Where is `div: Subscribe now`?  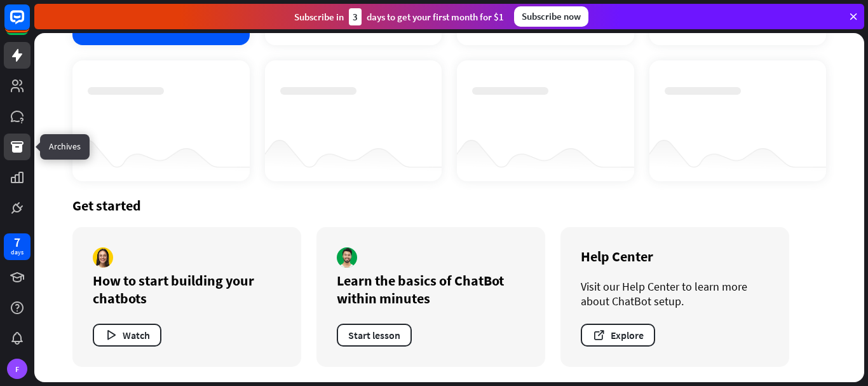 div: Subscribe now is located at coordinates (551, 17).